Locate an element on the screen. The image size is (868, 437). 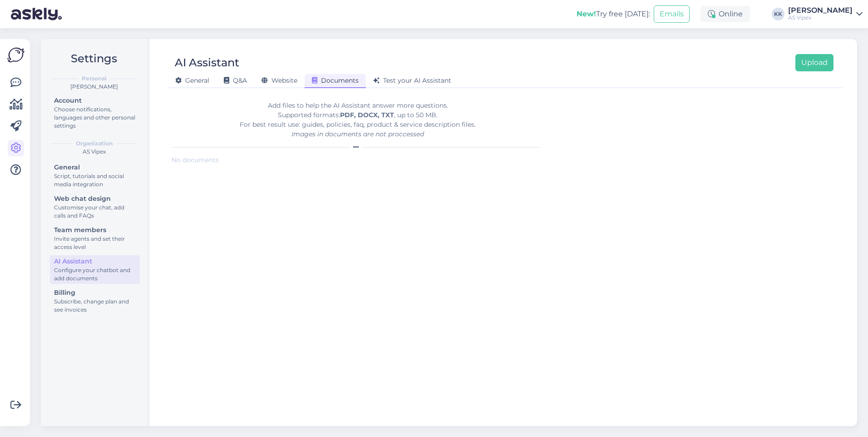
a: Team membersInvite agents and set their access level is located at coordinates (95, 238).